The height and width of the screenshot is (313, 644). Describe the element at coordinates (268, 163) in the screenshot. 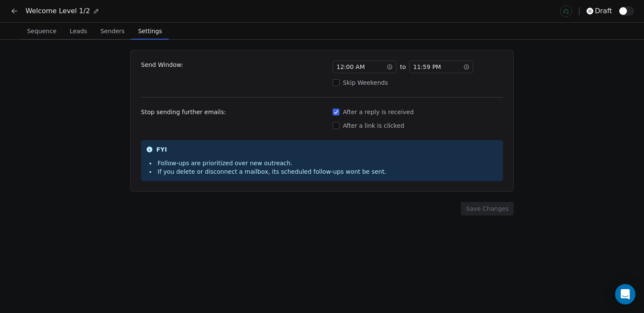

I see `li: Follow-ups are prioritized over new outreach.` at that location.